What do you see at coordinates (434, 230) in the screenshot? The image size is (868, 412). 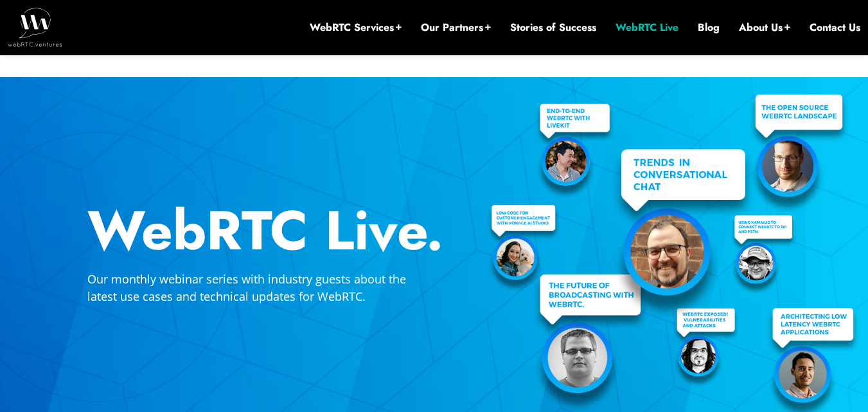 I see `h2: WebRTC Live.` at bounding box center [434, 230].